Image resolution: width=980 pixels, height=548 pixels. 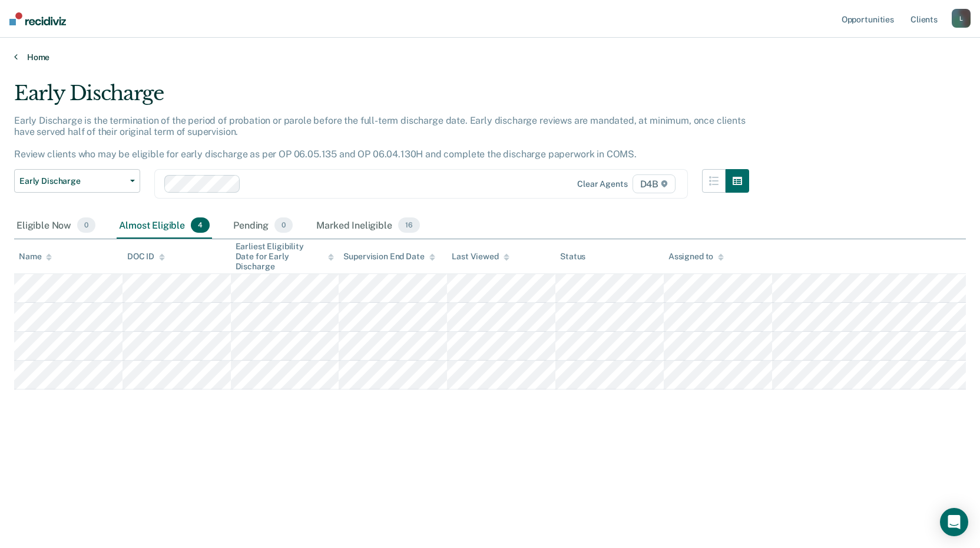 I want to click on img: Recidiviz, so click(x=38, y=19).